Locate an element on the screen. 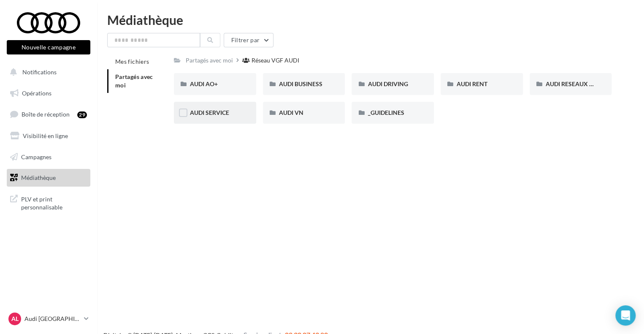  span: Partagés avec moi is located at coordinates (134, 81).